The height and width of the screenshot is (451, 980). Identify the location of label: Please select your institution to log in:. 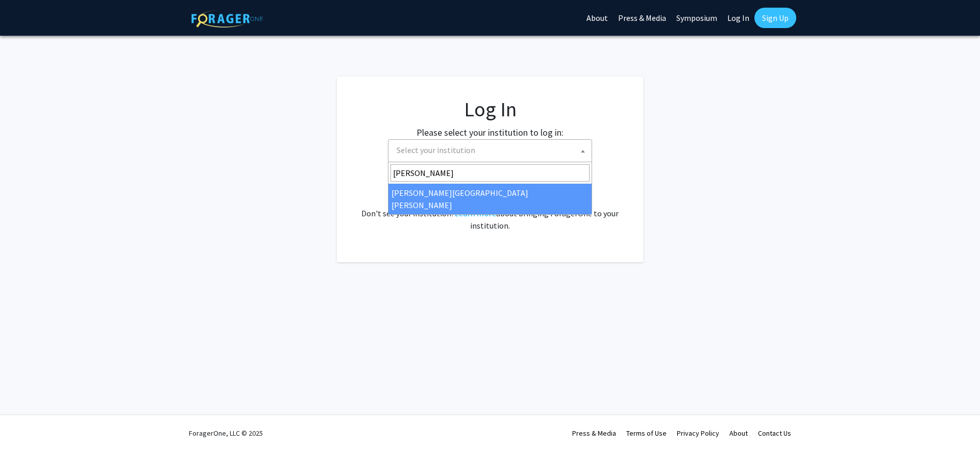
(490, 132).